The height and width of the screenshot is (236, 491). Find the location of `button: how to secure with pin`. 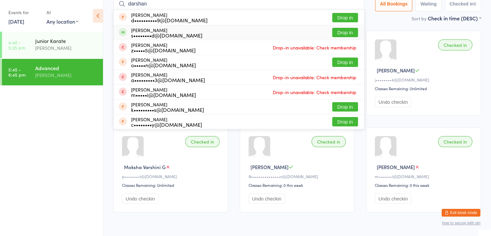

button: how to secure with pin is located at coordinates (461, 223).